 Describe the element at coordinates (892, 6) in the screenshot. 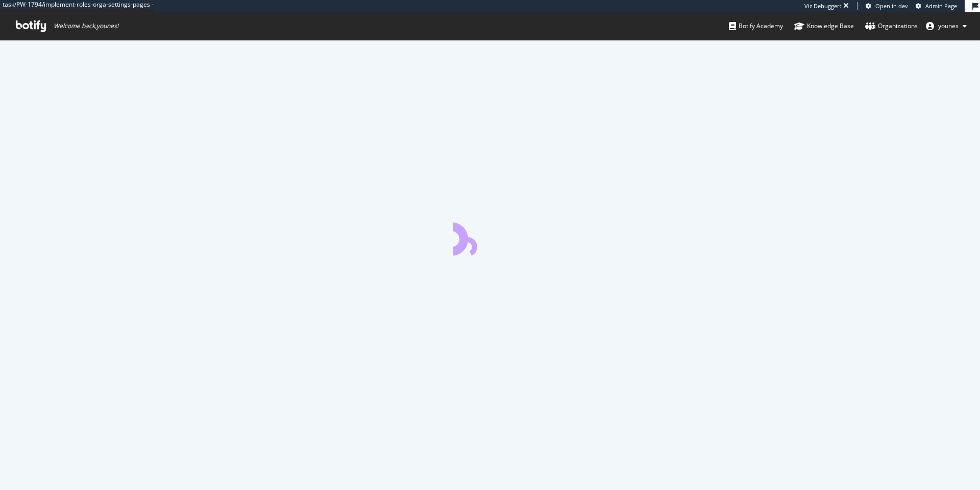

I see `span: Open in dev` at that location.